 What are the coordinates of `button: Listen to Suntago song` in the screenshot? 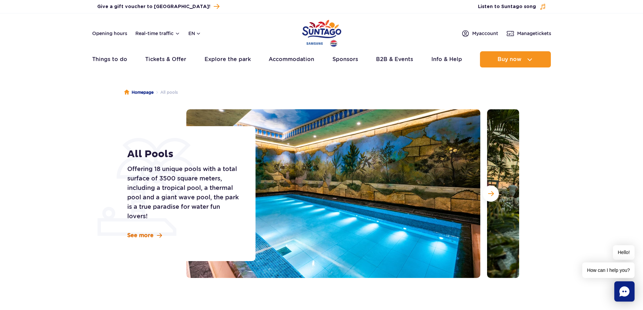 It's located at (512, 7).